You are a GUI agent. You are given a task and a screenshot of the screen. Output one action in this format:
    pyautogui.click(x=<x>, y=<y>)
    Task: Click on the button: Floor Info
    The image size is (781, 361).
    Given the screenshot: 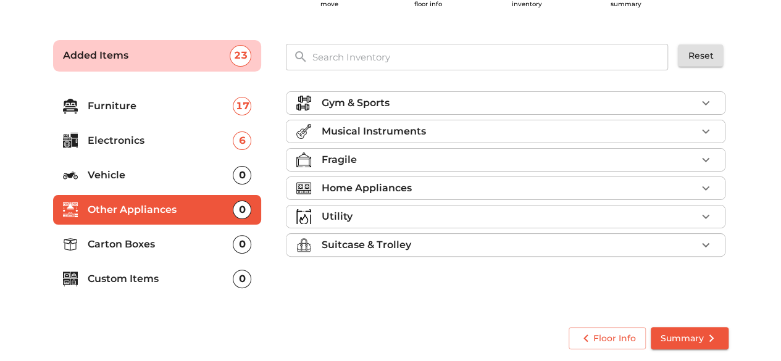 What is the action you would take?
    pyautogui.click(x=607, y=338)
    